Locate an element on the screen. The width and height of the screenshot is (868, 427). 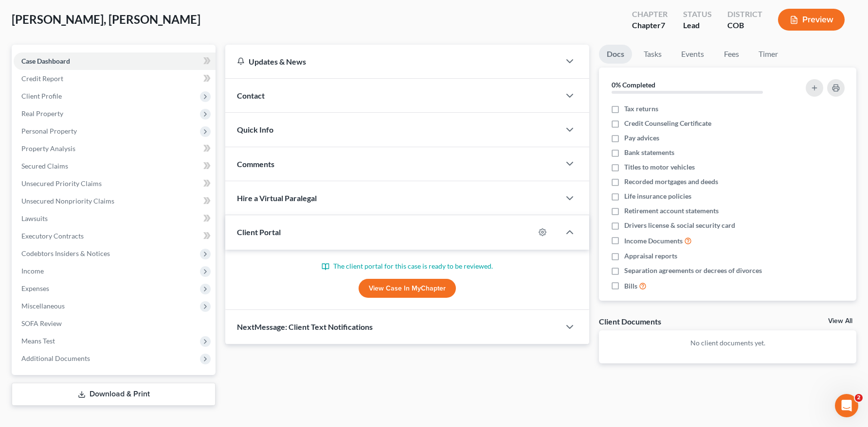
a: Executory Contracts is located at coordinates (114, 236).